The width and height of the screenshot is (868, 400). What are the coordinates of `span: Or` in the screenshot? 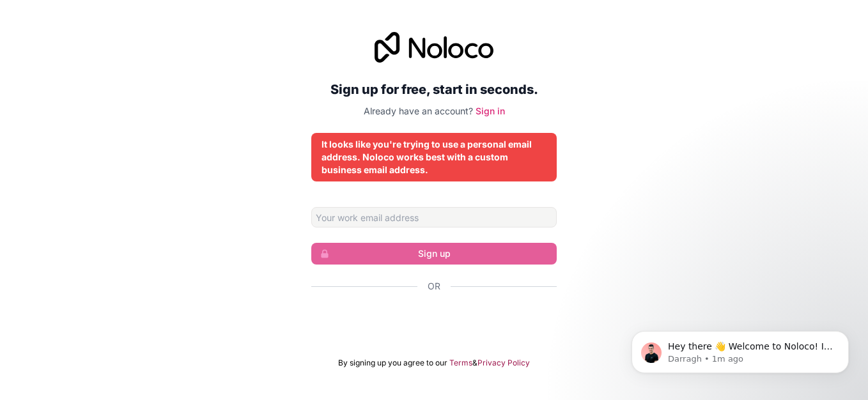 It's located at (434, 286).